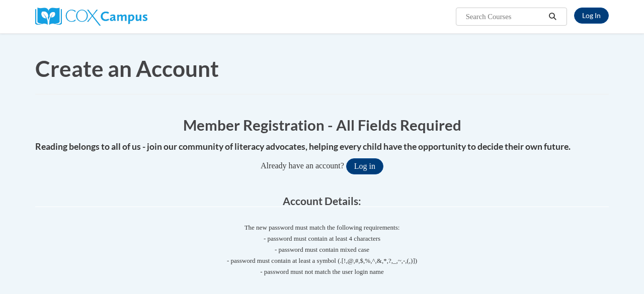 Image resolution: width=644 pixels, height=294 pixels. I want to click on input: Search Courses, so click(505, 16).